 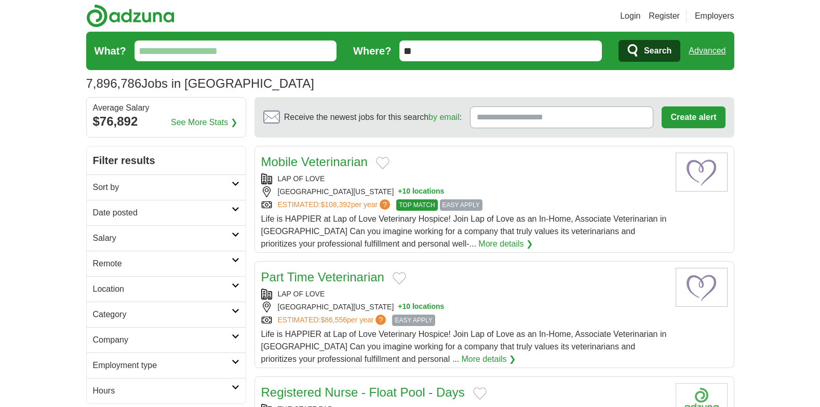 I want to click on label: What?, so click(x=110, y=51).